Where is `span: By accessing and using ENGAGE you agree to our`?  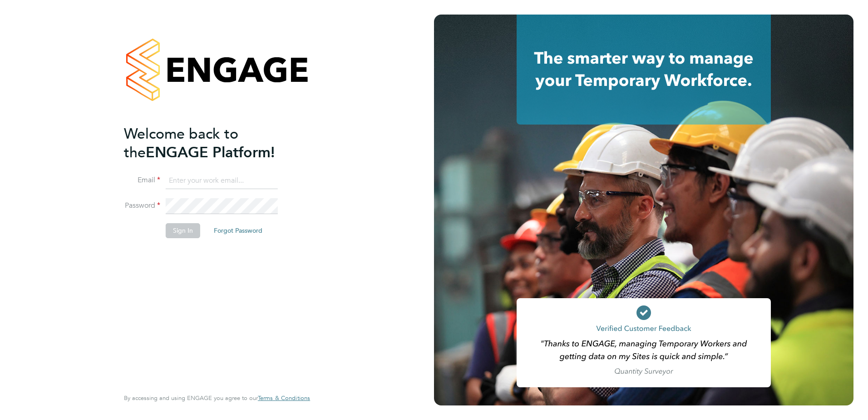
span: By accessing and using ENGAGE you agree to our is located at coordinates (217, 398).